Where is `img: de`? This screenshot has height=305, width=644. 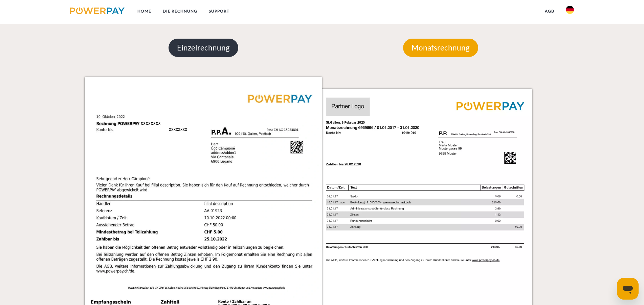
img: de is located at coordinates (570, 10).